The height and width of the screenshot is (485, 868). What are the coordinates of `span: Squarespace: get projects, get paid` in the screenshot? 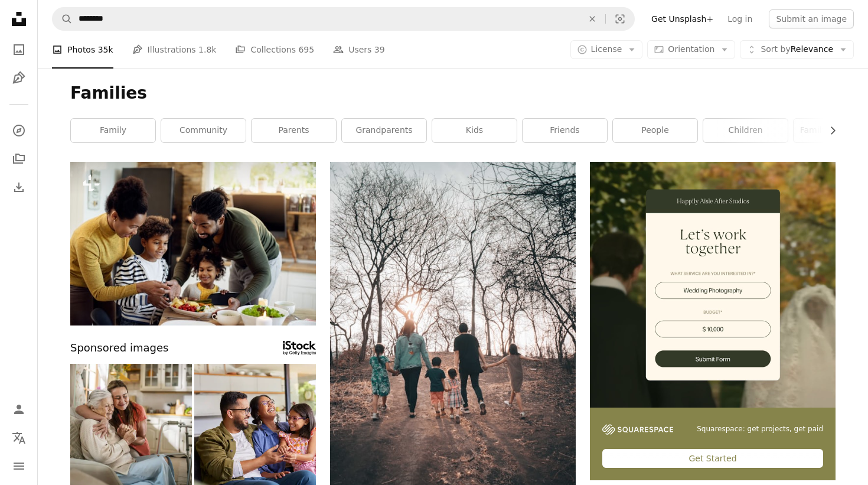 It's located at (760, 429).